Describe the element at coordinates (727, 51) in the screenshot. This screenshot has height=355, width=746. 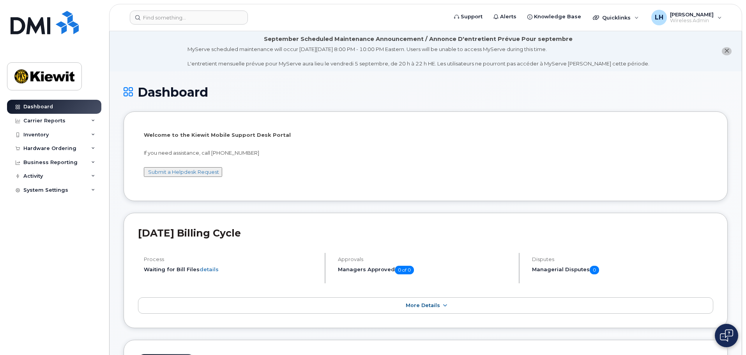
I see `button: close notification` at that location.